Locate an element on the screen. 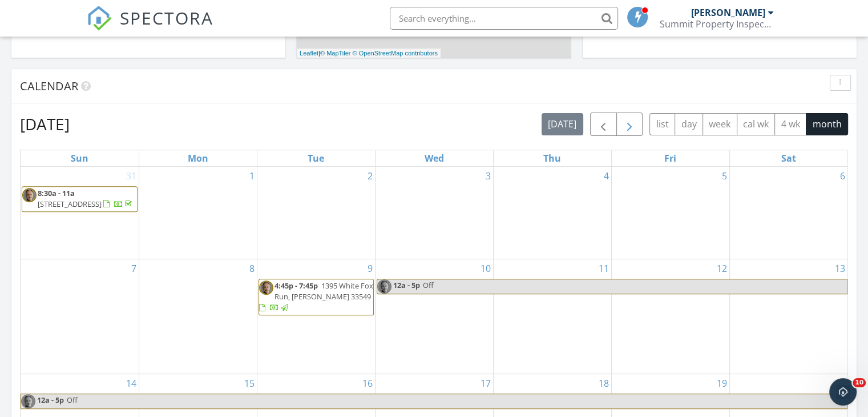 This screenshot has width=868, height=417. img: The Best Home Inspection Software - Spectora is located at coordinates (99, 18).